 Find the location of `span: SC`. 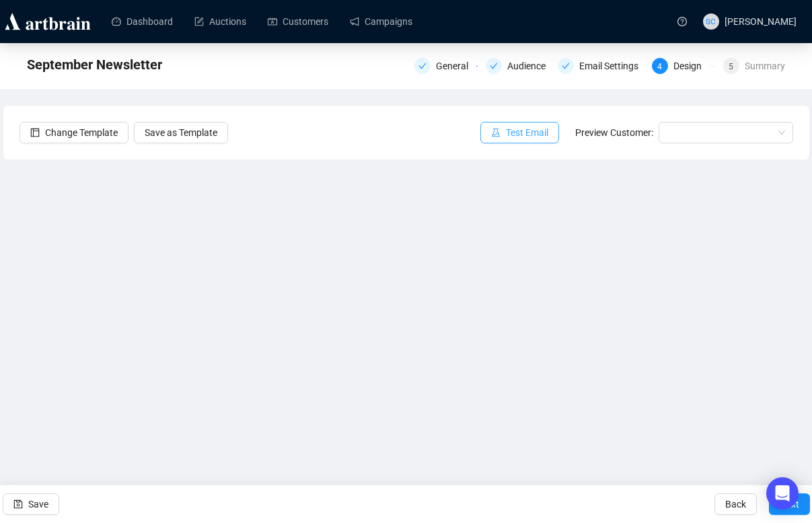

span: SC is located at coordinates (710, 20).